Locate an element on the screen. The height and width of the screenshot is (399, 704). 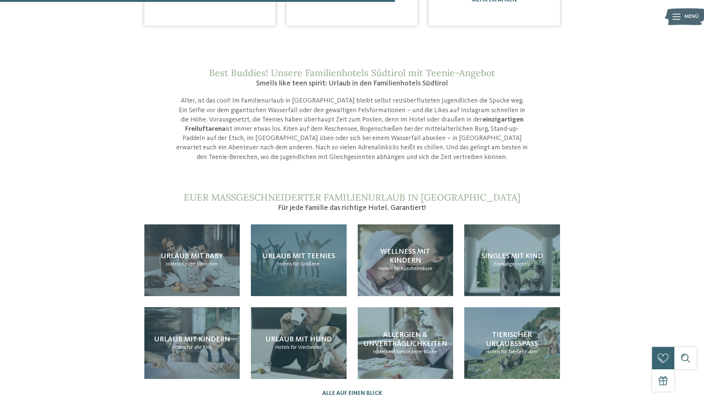
span: mit besonderer Küche is located at coordinates (413, 352).